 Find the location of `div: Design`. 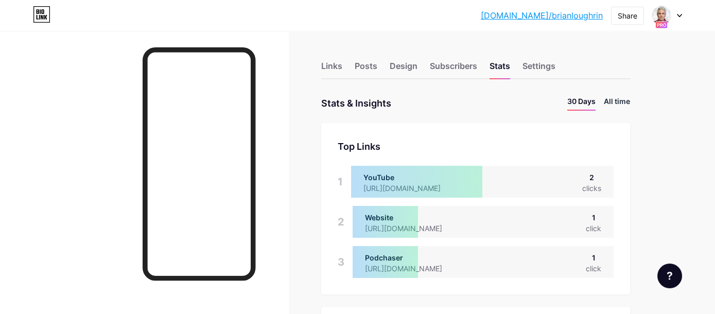

div: Design is located at coordinates (404, 69).